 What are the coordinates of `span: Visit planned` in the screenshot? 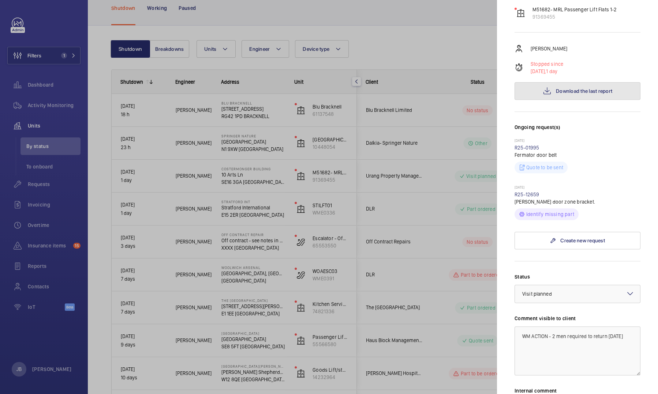 It's located at (537, 294).